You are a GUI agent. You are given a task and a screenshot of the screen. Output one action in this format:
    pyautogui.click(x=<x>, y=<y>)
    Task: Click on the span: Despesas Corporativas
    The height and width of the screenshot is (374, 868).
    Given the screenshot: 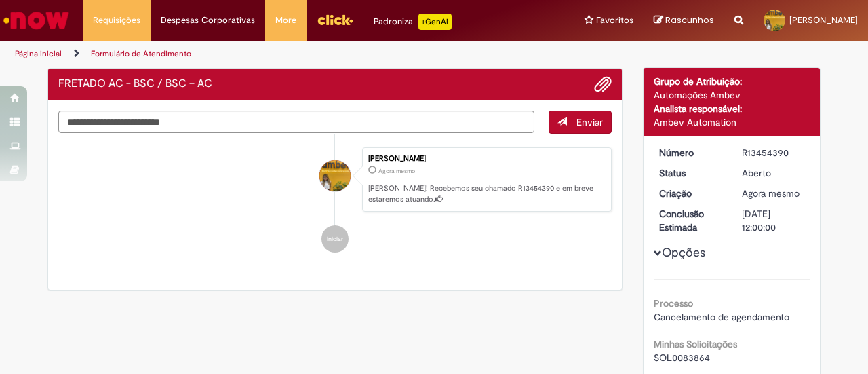 What is the action you would take?
    pyautogui.click(x=208, y=21)
    